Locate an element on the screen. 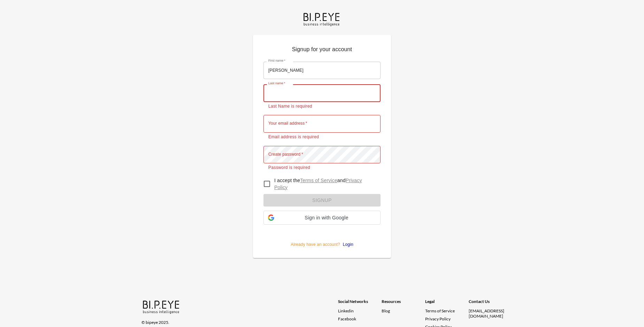 The image size is (644, 327). p: Signup for your account is located at coordinates (322, 51).